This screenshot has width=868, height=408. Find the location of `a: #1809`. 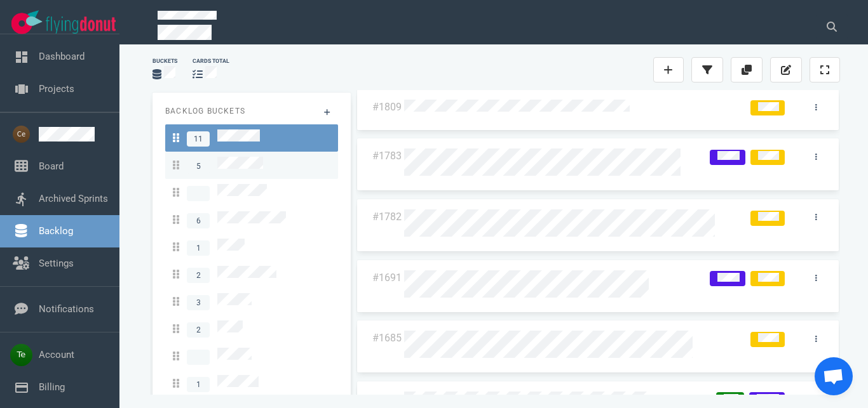

a: #1809 is located at coordinates (387, 107).